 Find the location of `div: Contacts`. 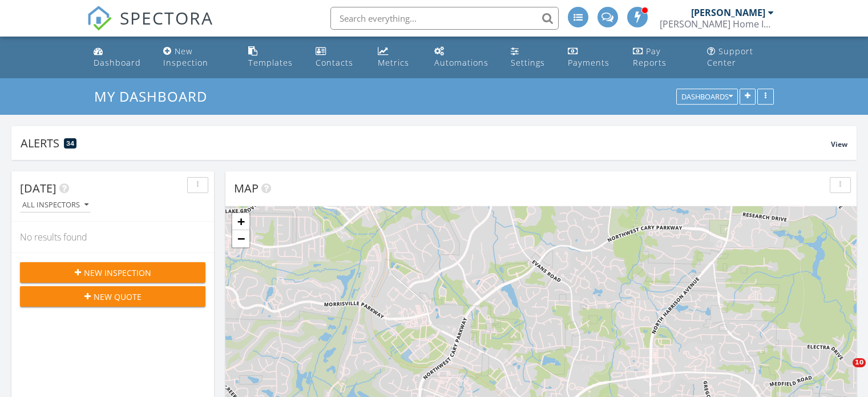

div: Contacts is located at coordinates (334, 62).